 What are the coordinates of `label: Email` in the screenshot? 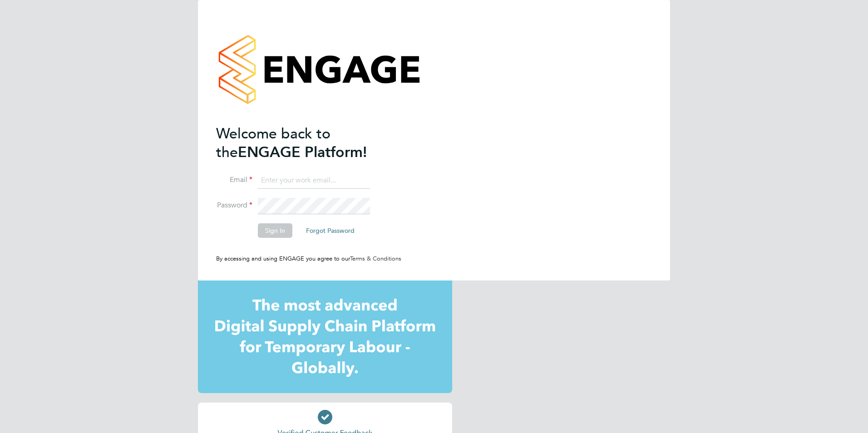 It's located at (234, 179).